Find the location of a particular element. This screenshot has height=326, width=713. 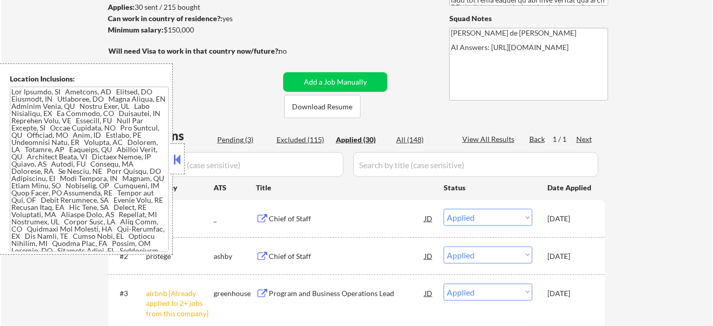

button: Add a Job Manually is located at coordinates (335, 82).